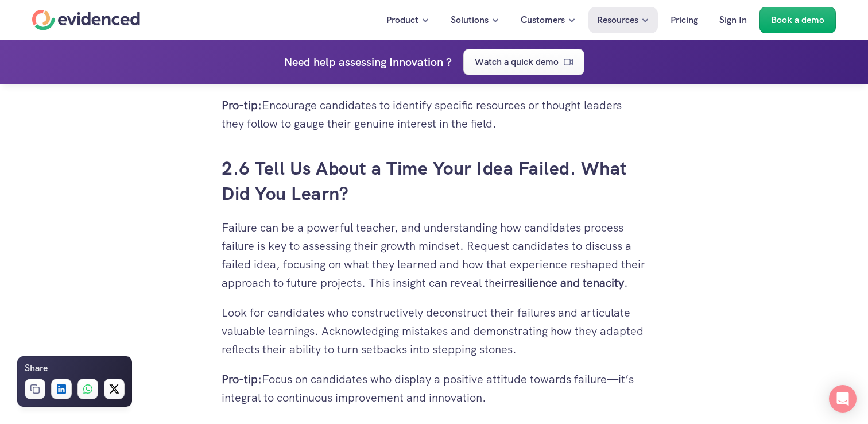 The height and width of the screenshot is (424, 868). Describe the element at coordinates (434, 182) in the screenshot. I see `h3: 2.6 Tell Us About a Time Your Idea Failed. What Did You Learn?` at that location.